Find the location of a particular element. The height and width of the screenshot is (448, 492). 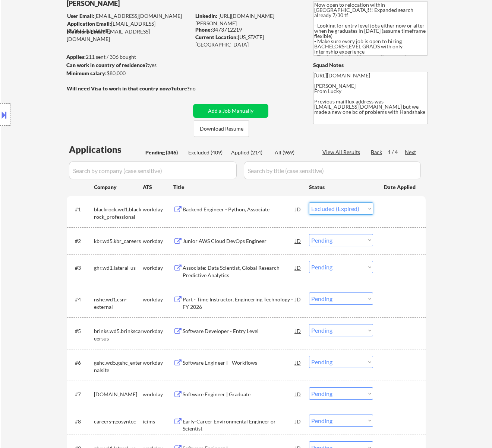

div: nshe.wd1.csn-external is located at coordinates (118, 303).